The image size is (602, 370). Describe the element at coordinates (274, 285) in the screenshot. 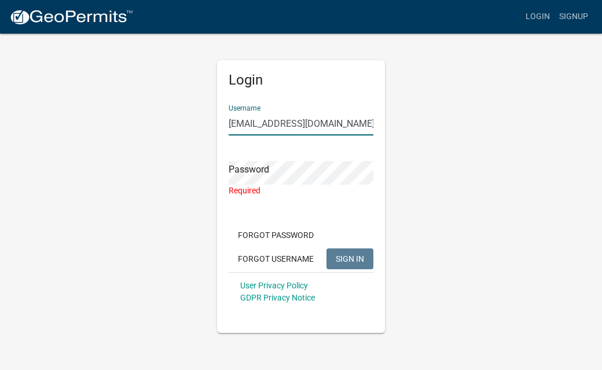

I see `a: User Privacy Policy` at that location.